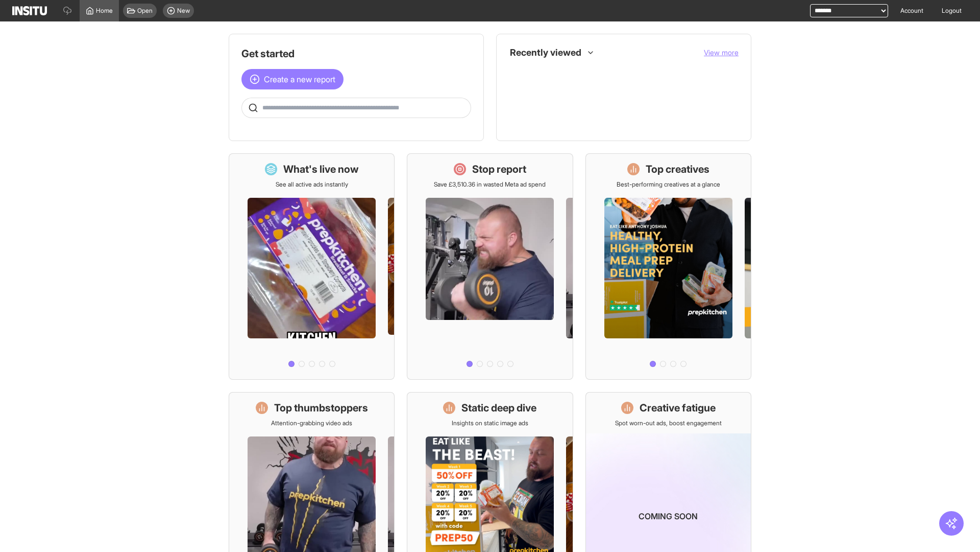 The width and height of the screenshot is (980, 552). Describe the element at coordinates (490, 267) in the screenshot. I see `a: Stop reportSave £3,510.36 in wasted Meta ad spend` at that location.